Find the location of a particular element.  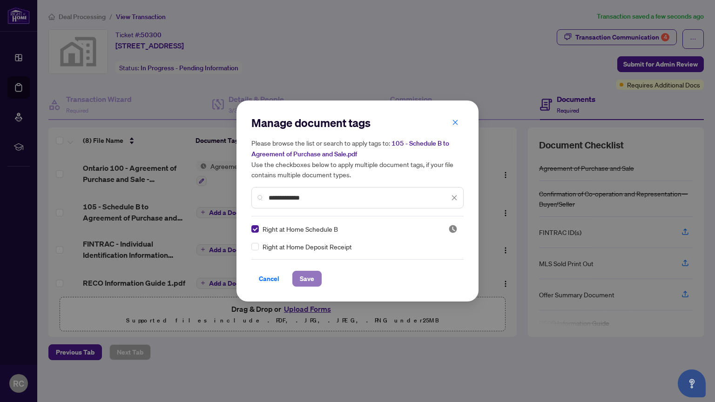

span: Right at Home Deposit Receipt is located at coordinates (307, 247).